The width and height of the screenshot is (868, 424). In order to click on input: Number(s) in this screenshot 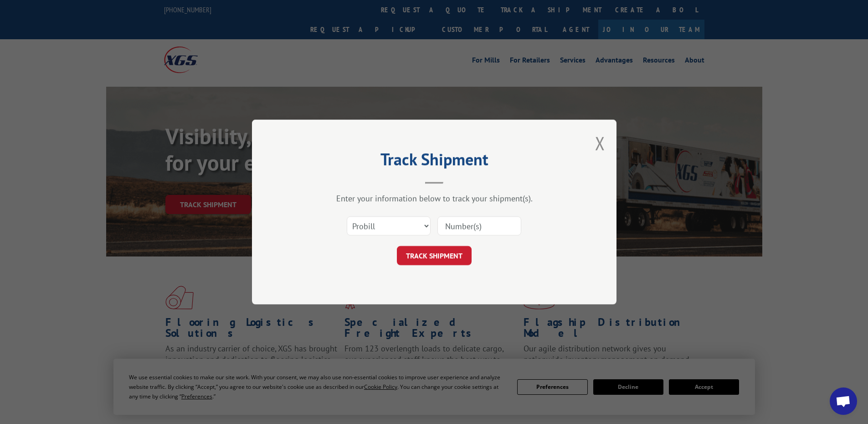, I will do `click(479, 226)`.